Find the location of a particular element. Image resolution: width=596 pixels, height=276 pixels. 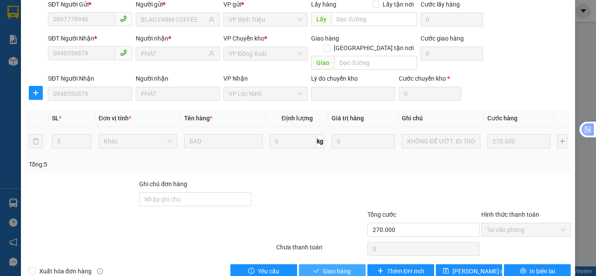

input: Tên người gửi is located at coordinates (174, 20).